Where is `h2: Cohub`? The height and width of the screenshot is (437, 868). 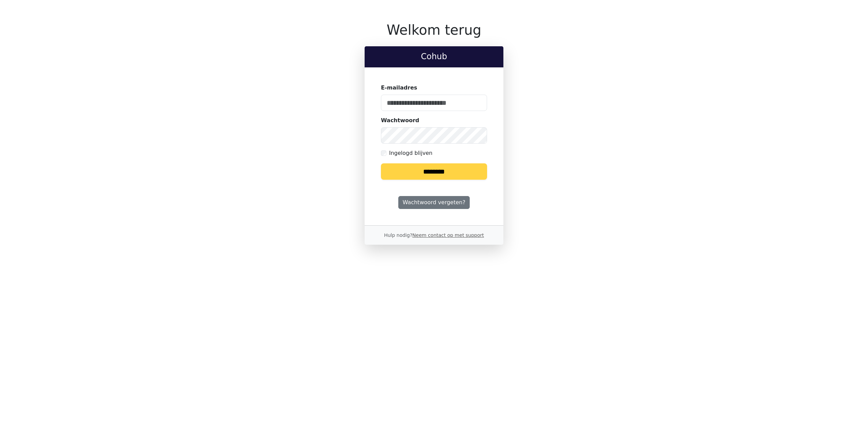 h2: Cohub is located at coordinates (434, 56).